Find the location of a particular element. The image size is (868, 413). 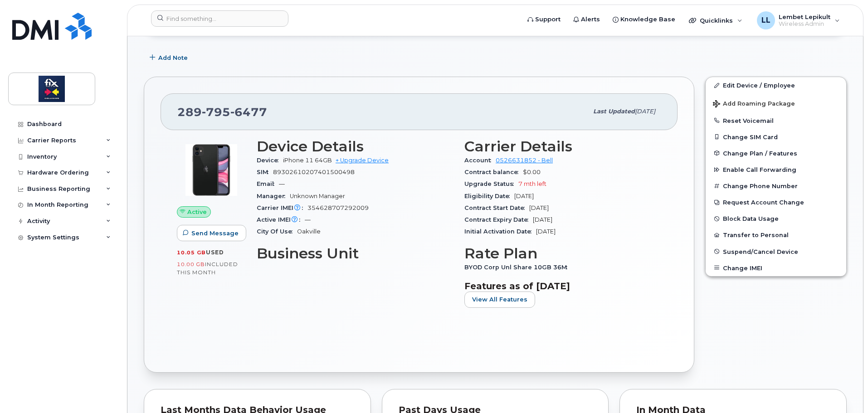

span: City Of Use is located at coordinates (277, 231).